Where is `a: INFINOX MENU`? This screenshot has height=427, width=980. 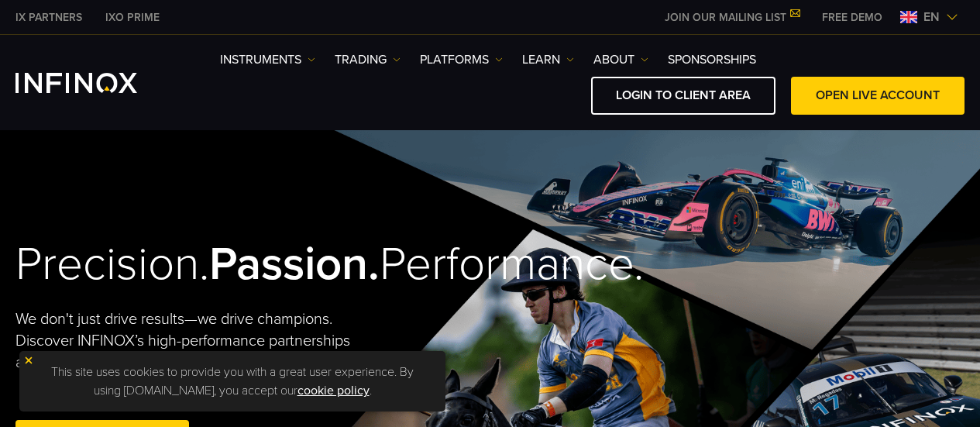
a: INFINOX MENU is located at coordinates (852, 17).